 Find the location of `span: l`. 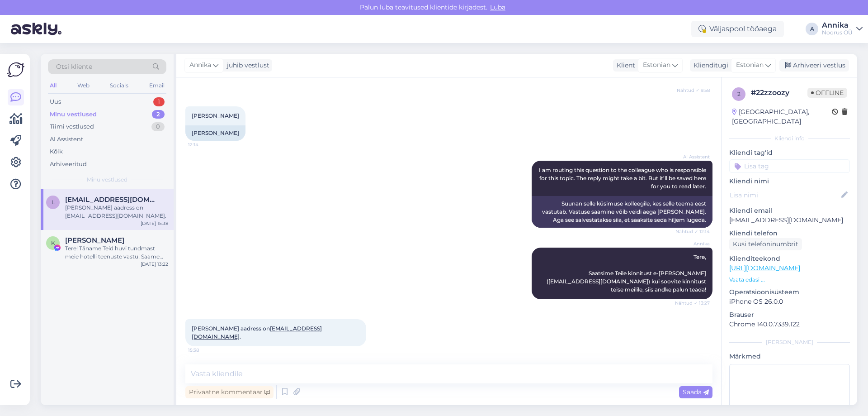

span: l is located at coordinates (53, 202).